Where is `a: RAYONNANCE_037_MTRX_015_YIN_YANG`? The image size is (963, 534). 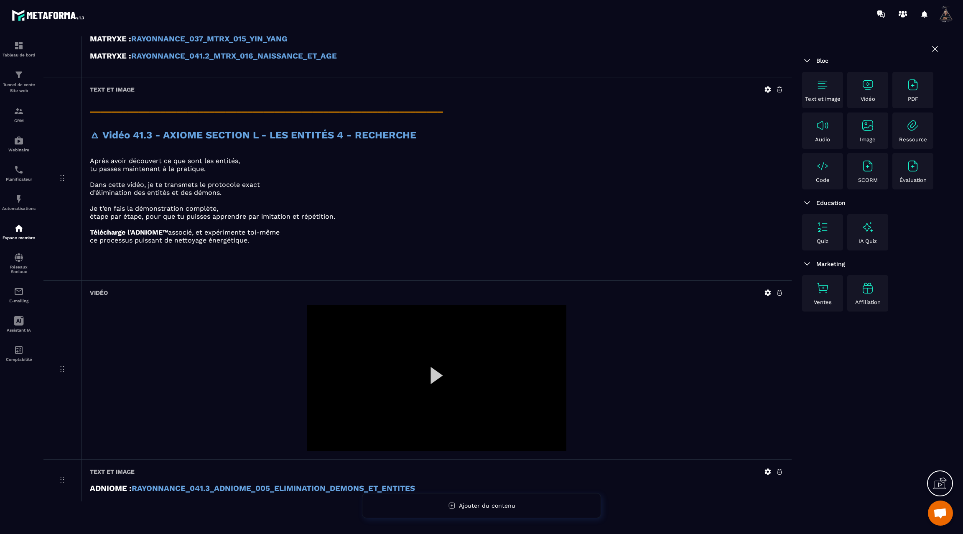 a: RAYONNANCE_037_MTRX_015_YIN_YANG is located at coordinates (209, 39).